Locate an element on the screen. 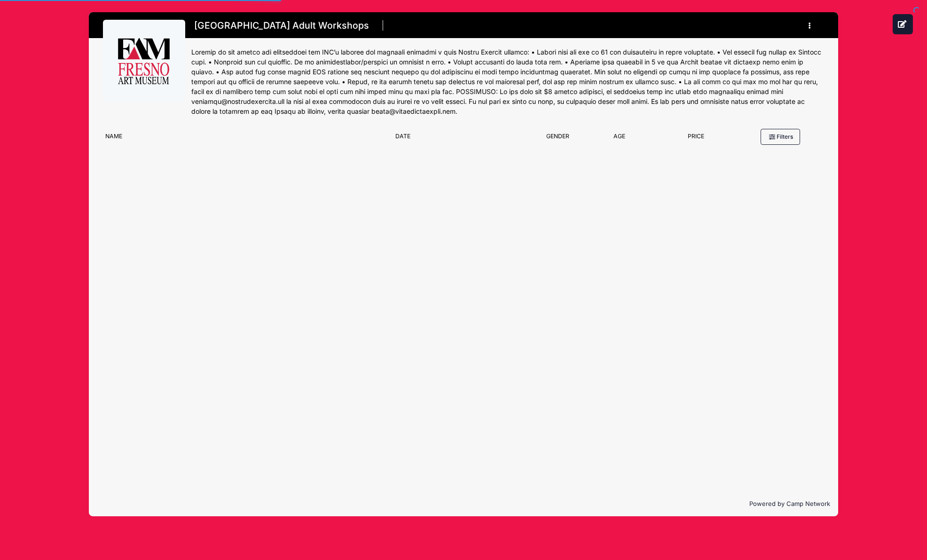 This screenshot has height=560, width=927. div: Gender is located at coordinates (558, 139).